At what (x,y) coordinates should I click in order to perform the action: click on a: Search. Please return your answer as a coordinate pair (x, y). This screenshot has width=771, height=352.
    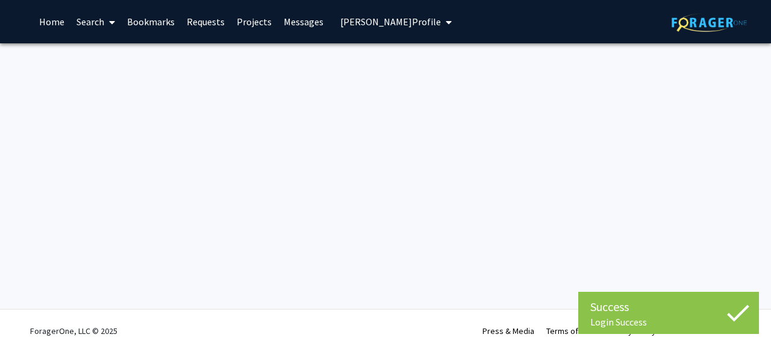
    Looking at the image, I should click on (96, 22).